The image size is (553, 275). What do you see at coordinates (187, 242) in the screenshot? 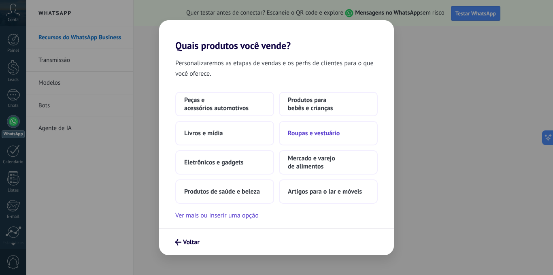
I see `button: Voltar` at bounding box center [187, 242].